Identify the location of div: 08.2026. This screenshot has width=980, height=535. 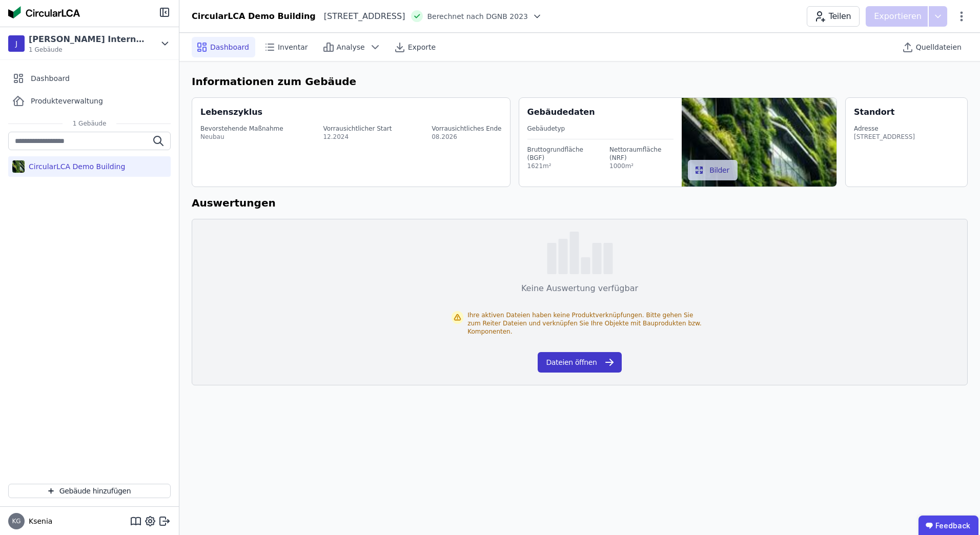
(466, 137).